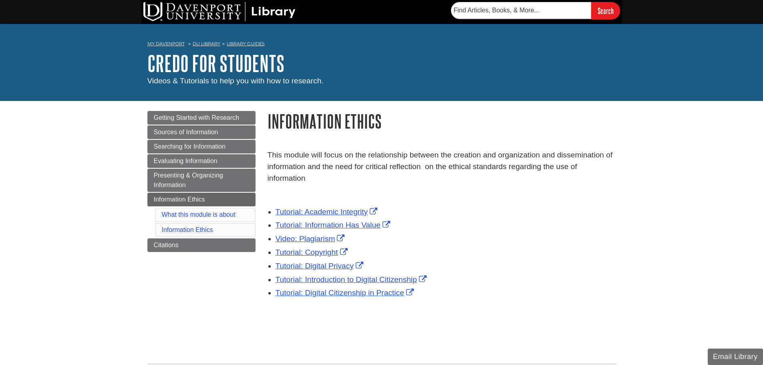 The width and height of the screenshot is (763, 365). What do you see at coordinates (535, 10) in the screenshot?
I see `form: Searches DU Library's articles, books, and more` at bounding box center [535, 10].